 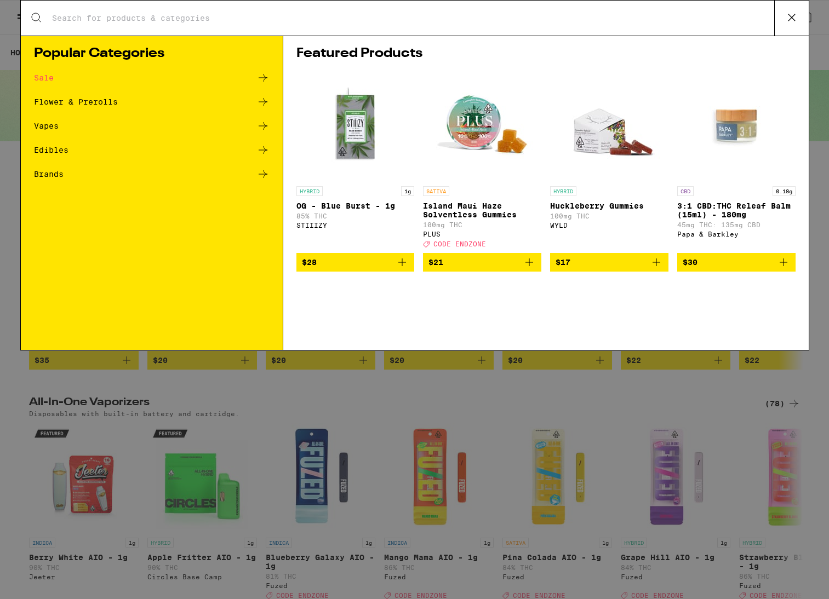 What do you see at coordinates (736, 126) in the screenshot?
I see `img: Papa & Barkley - 3:1 CBD:THC Releaf Balm (15ml) - 180mg` at bounding box center [736, 126].